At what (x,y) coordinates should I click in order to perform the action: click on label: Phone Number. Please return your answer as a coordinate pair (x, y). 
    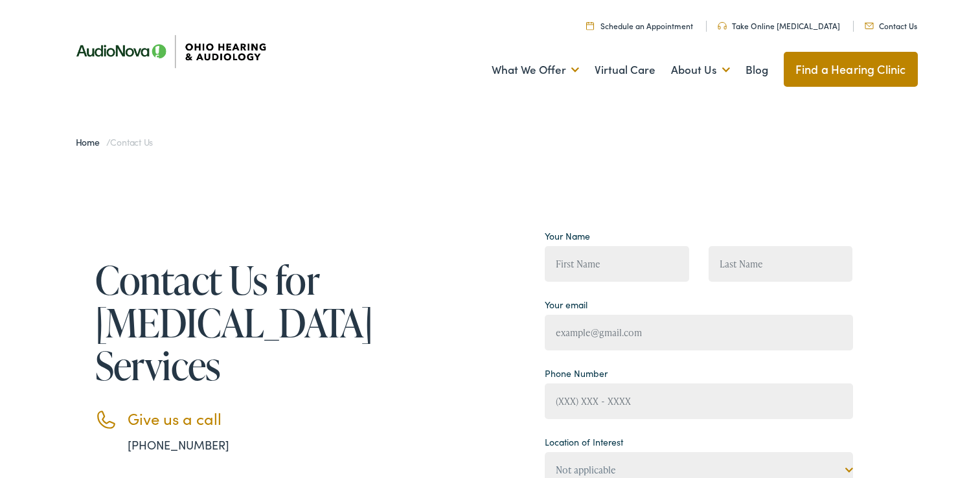
    Looking at the image, I should click on (576, 373).